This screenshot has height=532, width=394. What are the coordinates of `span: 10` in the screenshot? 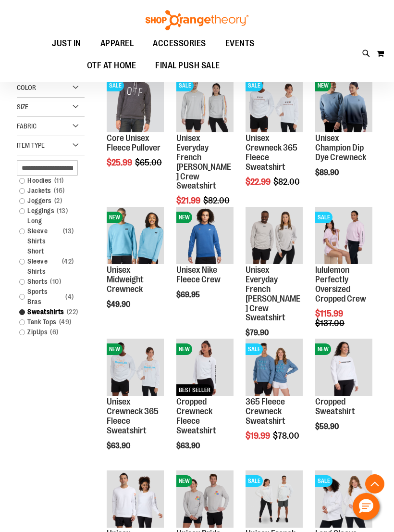 It's located at (55, 281).